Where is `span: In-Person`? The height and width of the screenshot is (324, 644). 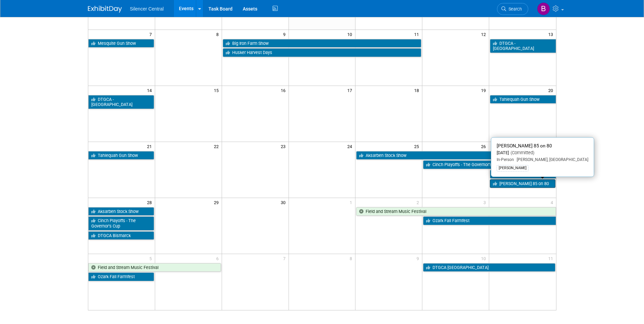
span: In-Person is located at coordinates (505, 160).